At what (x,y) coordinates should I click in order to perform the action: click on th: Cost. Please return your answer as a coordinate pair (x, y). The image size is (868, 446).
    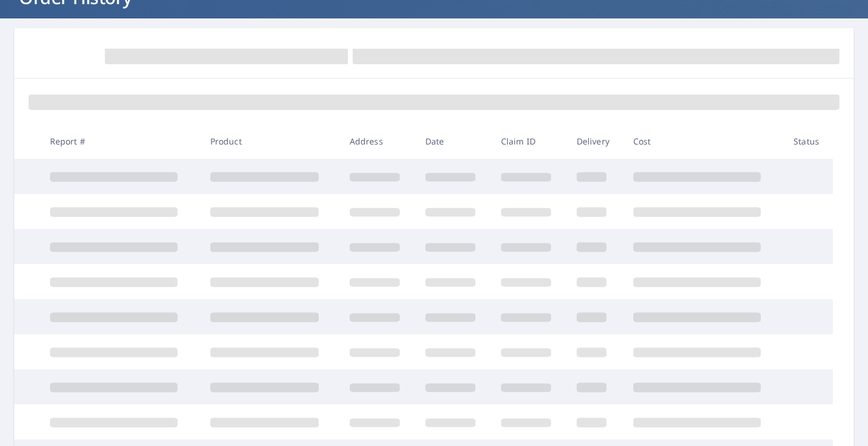
    Looking at the image, I should click on (703, 141).